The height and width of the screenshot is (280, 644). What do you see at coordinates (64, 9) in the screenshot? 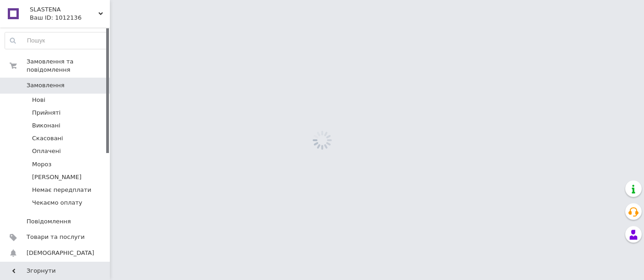
I see `span: SLASTENA` at bounding box center [64, 9].